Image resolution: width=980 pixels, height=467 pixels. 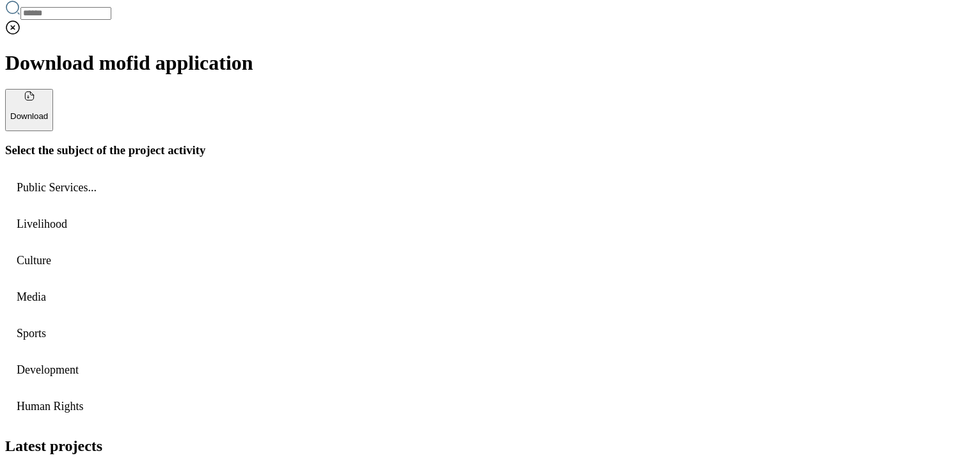 What do you see at coordinates (490, 150) in the screenshot?
I see `h1: Select the subject of the project activity` at bounding box center [490, 150].